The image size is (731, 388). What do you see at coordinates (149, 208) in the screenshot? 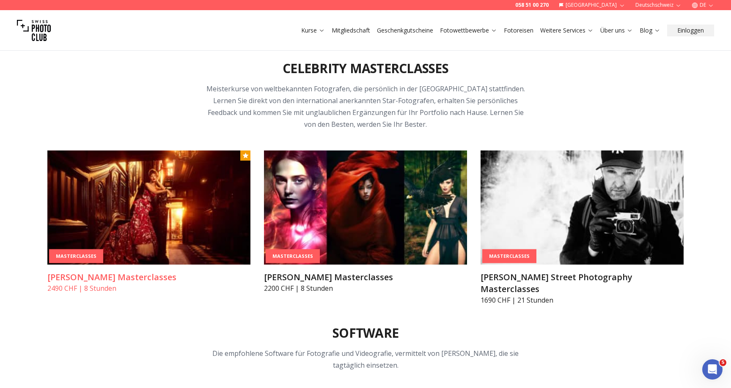
I see `img: Lindsay Adler Masterclasses` at bounding box center [149, 208].